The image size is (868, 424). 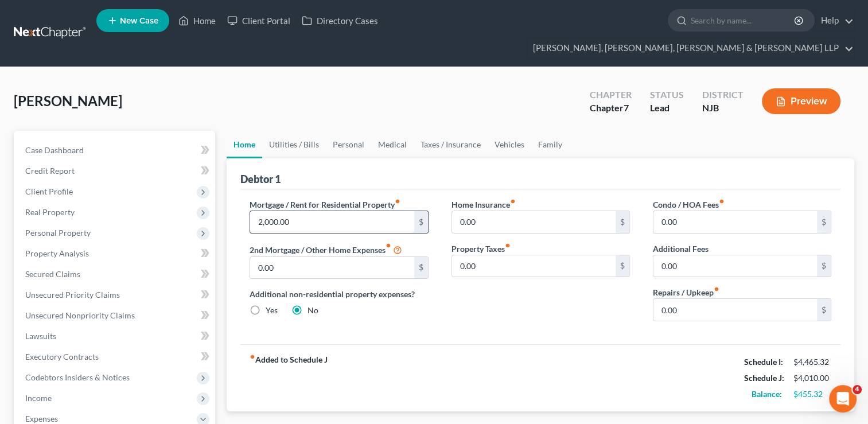 What do you see at coordinates (41, 336) in the screenshot?
I see `span: Lawsuits` at bounding box center [41, 336].